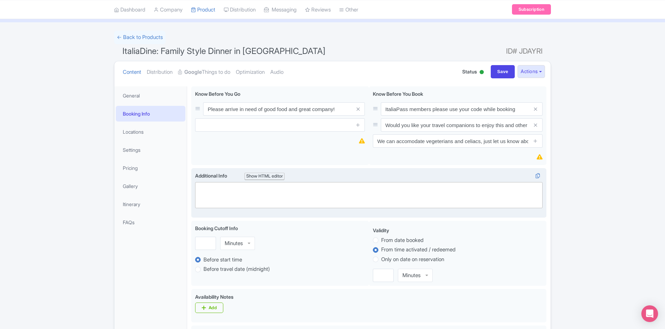 The image size is (665, 329). I want to click on a: Content, so click(132, 72).